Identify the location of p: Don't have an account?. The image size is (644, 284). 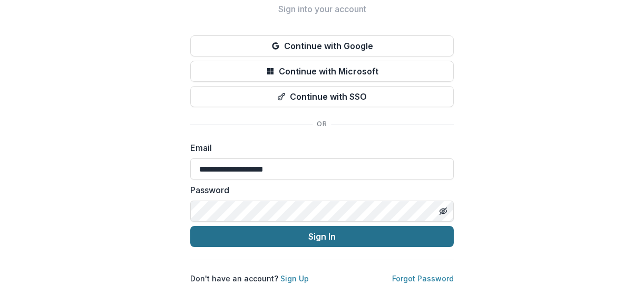
(249, 278).